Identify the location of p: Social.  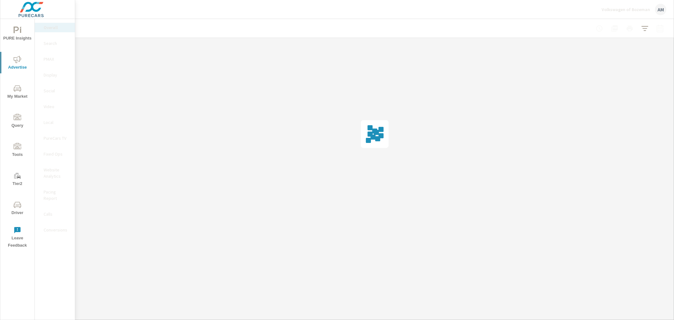
(57, 91).